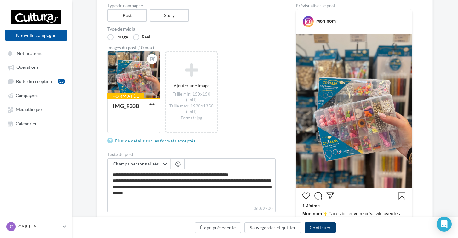 The width and height of the screenshot is (458, 238). Describe the element at coordinates (192, 154) in the screenshot. I see `label: Texte du post` at that location.